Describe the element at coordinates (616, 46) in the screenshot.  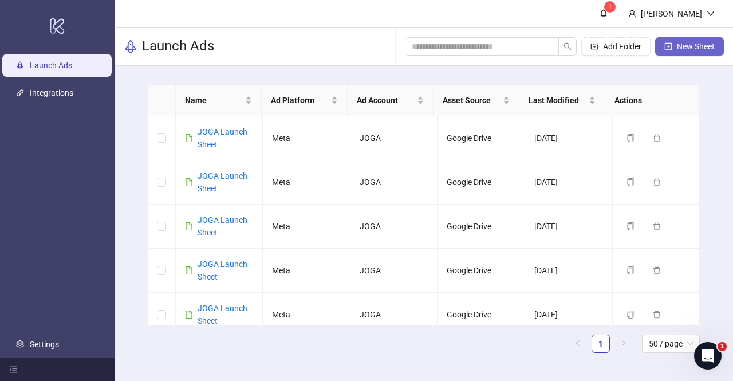
I see `button: Add Folder` at that location.